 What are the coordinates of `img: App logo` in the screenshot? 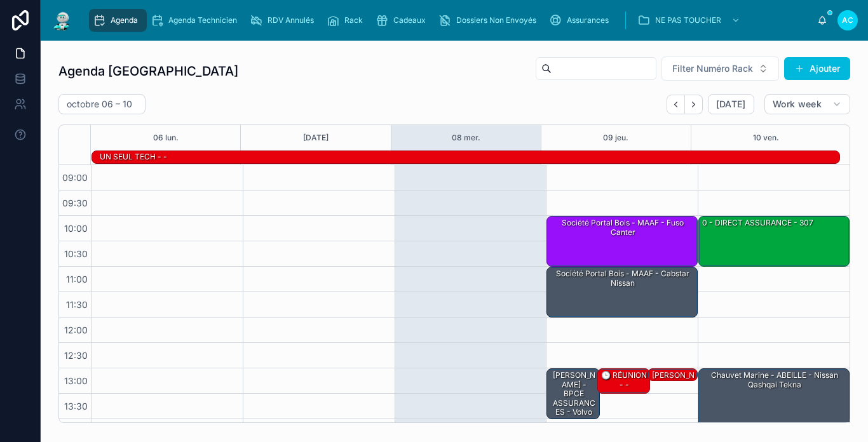 It's located at (63, 21).